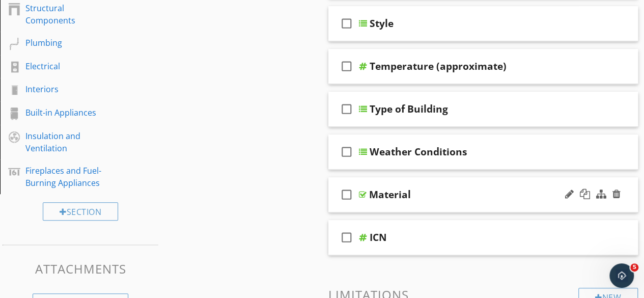 The width and height of the screenshot is (644, 298). I want to click on div: Weather Conditions, so click(419, 152).